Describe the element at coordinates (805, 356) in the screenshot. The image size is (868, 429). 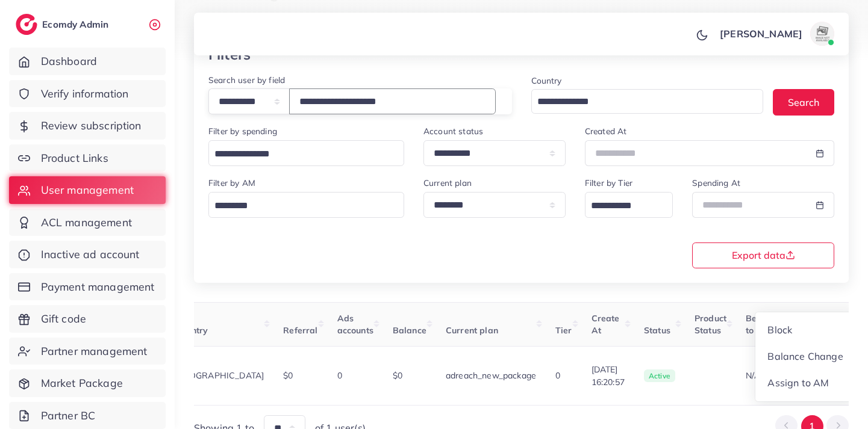
I see `span: Balance Change` at that location.